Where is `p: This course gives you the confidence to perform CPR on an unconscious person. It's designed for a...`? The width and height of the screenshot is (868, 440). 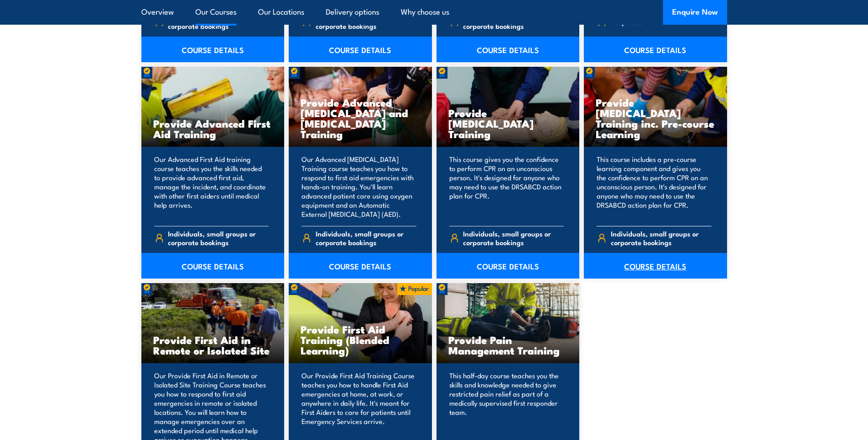 p: This course gives you the confidence to perform CPR on an unconscious person. It's designed for a... is located at coordinates (507, 187).